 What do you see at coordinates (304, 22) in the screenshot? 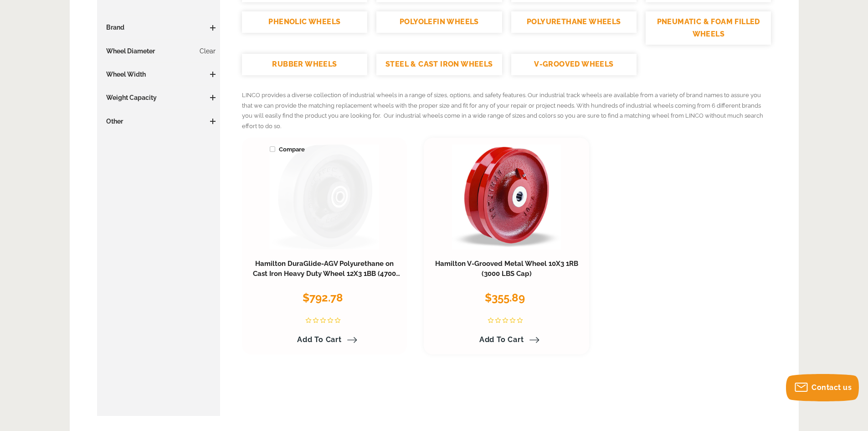
I see `a: PHENOLIC WHEELS` at bounding box center [304, 22].